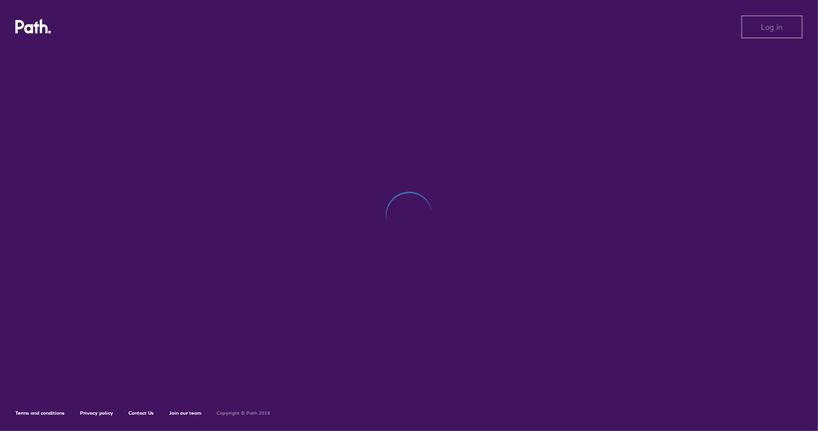 The height and width of the screenshot is (431, 818). I want to click on a: Contact Us, so click(141, 412).